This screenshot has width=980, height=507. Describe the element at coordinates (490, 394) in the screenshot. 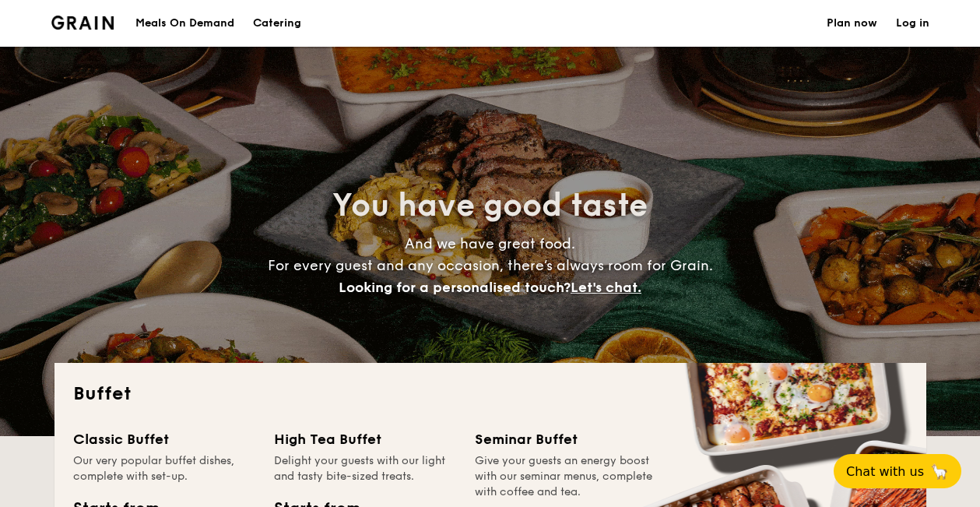

I see `h2: Buffet` at that location.